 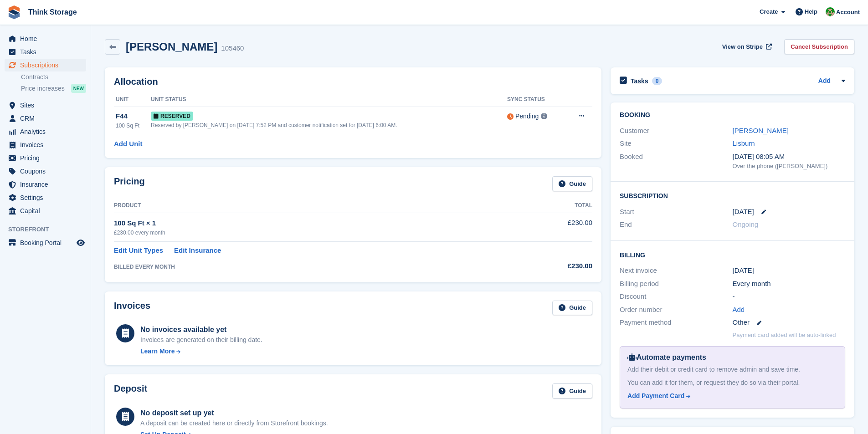 I want to click on a: Add Payment Card, so click(x=730, y=396).